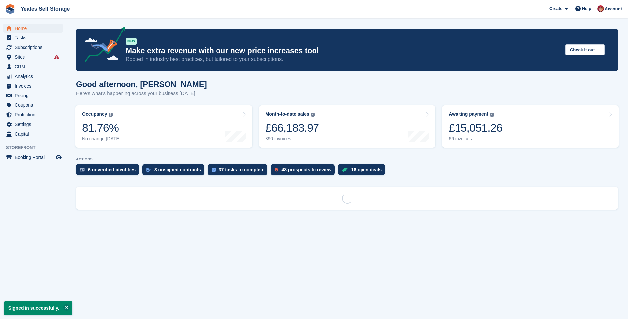 The width and height of the screenshot is (628, 319). Describe the element at coordinates (293, 128) in the screenshot. I see `div: £66,183.97` at that location.